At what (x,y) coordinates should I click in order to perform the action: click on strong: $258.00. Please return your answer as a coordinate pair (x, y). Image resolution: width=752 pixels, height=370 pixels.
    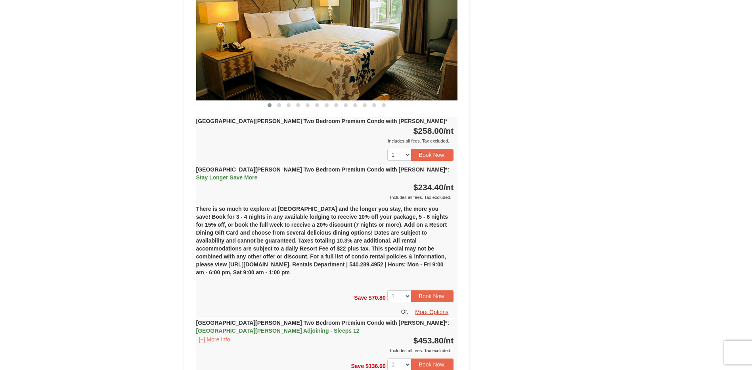
    Looking at the image, I should click on (434, 130).